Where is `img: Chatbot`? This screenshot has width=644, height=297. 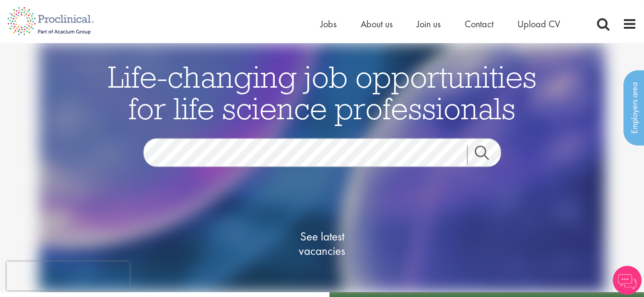
img: Chatbot is located at coordinates (628, 281).